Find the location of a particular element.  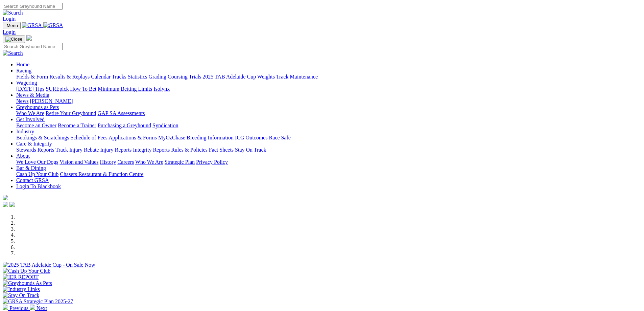

a: Rules & Policies is located at coordinates (189, 149).